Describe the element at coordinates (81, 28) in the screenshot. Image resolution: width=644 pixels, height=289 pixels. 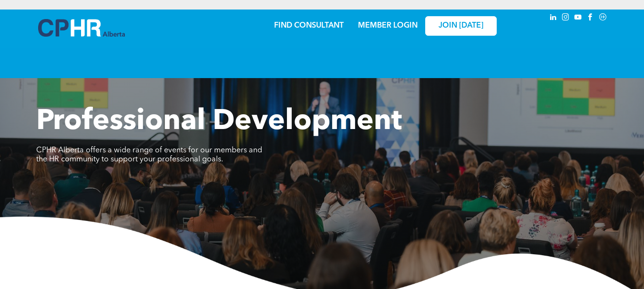
I see `img: A blue and white logo for cp alberta` at that location.